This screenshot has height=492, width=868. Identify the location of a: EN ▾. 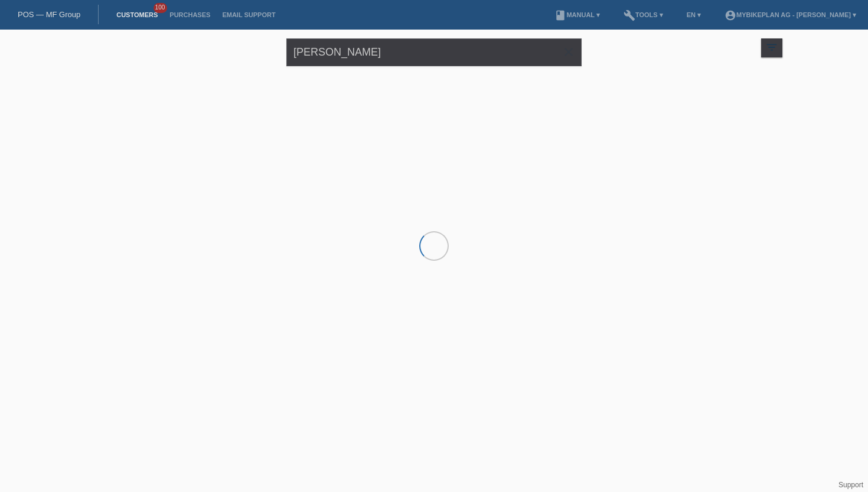
(694, 15).